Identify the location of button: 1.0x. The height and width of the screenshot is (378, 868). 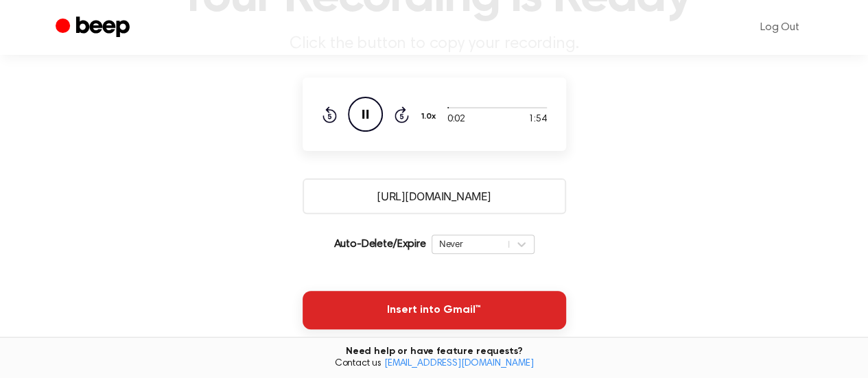
(430, 116).